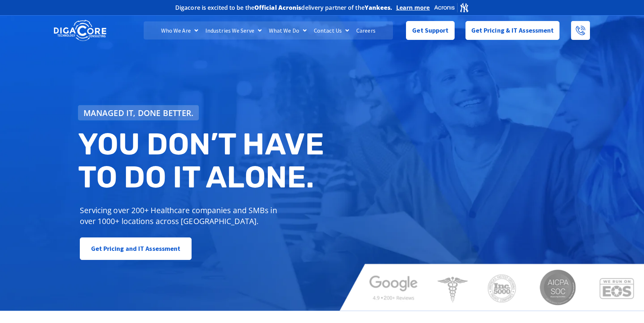 This screenshot has height=323, width=644. I want to click on span: Managed IT, done better., so click(139, 113).